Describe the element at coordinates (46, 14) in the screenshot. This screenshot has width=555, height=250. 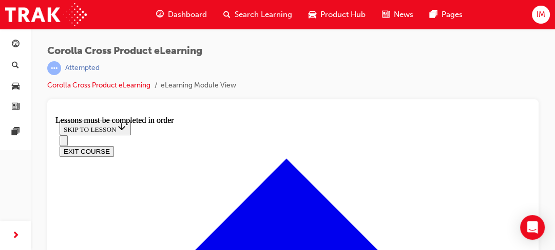
I see `a: Trak` at that location.